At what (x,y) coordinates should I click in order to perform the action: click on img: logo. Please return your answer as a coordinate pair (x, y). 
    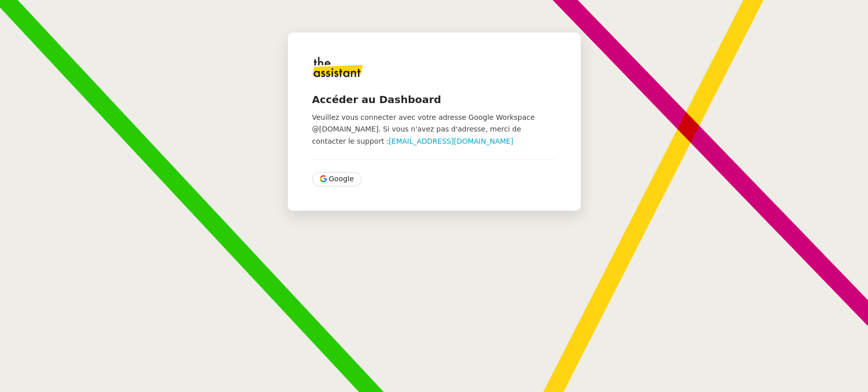
    Looking at the image, I should click on (338, 67).